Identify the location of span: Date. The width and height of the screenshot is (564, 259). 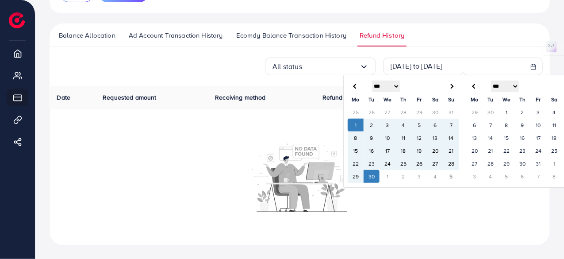
(64, 97).